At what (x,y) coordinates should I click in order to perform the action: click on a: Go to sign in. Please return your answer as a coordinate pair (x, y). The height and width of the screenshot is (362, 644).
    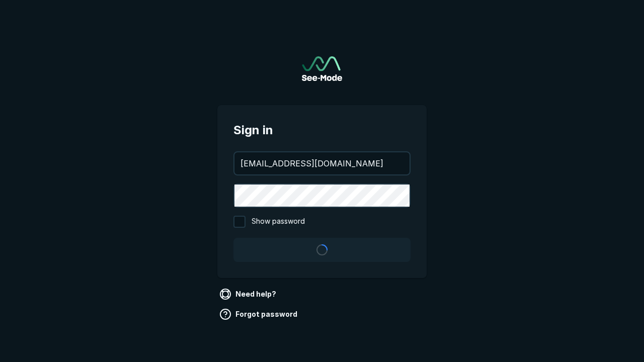
    Looking at the image, I should click on (322, 68).